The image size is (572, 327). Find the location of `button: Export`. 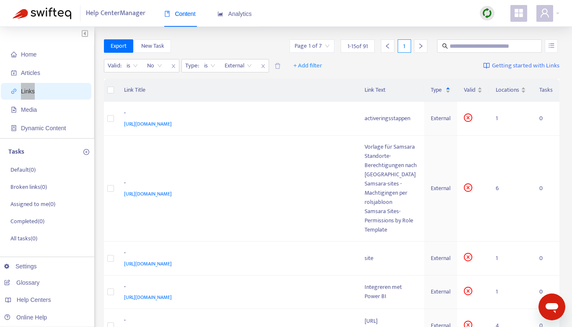

button: Export is located at coordinates (118, 46).